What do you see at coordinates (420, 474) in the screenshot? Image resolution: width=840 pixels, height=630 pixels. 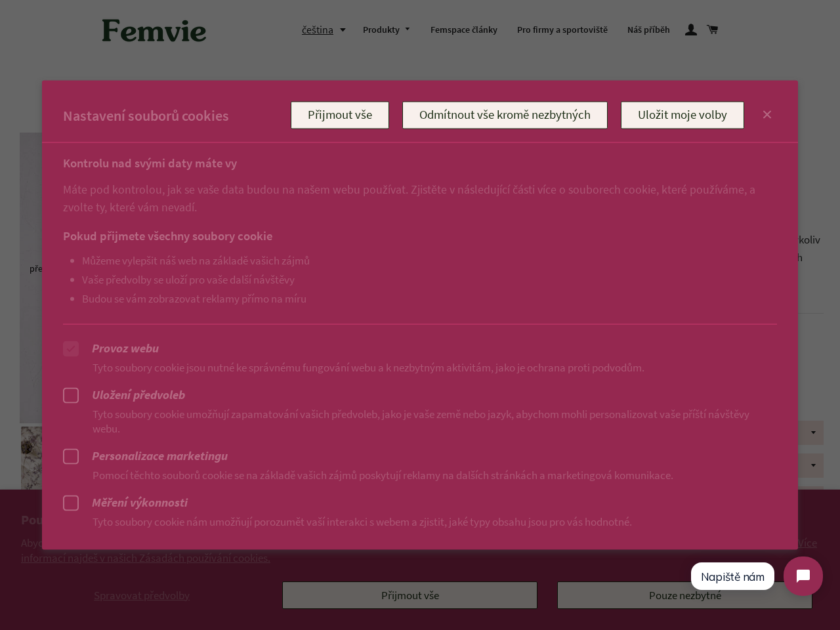 I see `p: Pomocí těchto souborů cookie se na základě vašich zájmů poskytují reklamy na dalších stránkách a ...` at bounding box center [420, 474].